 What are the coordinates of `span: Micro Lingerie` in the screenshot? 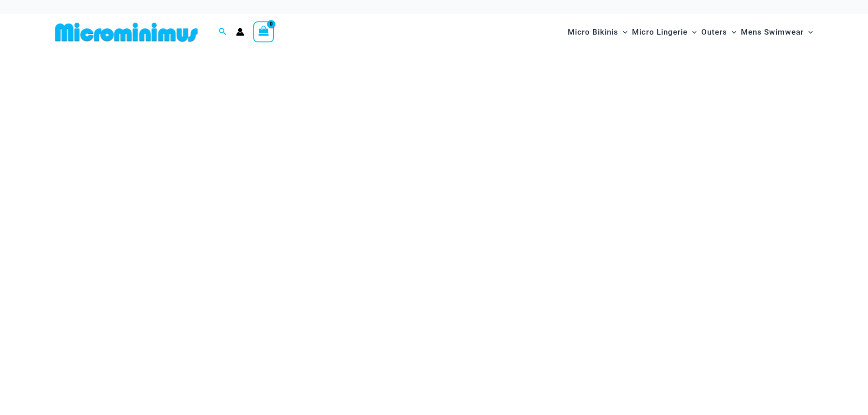 It's located at (660, 32).